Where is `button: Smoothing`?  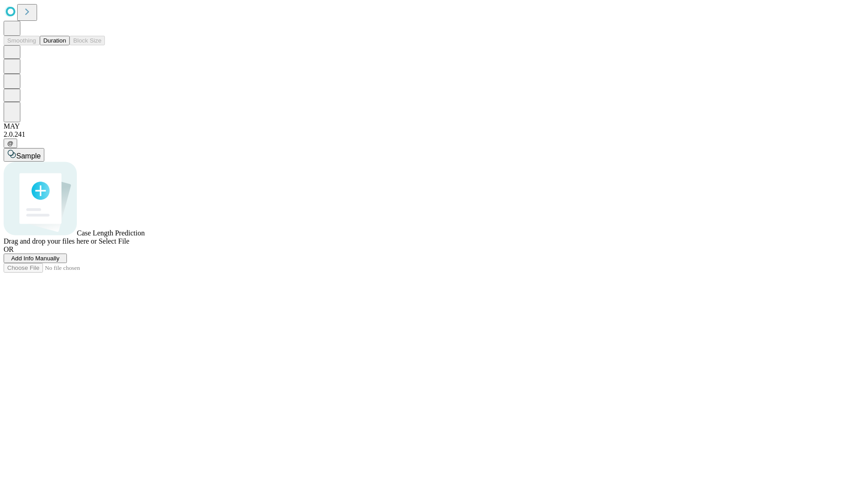
button: Smoothing is located at coordinates (21, 40).